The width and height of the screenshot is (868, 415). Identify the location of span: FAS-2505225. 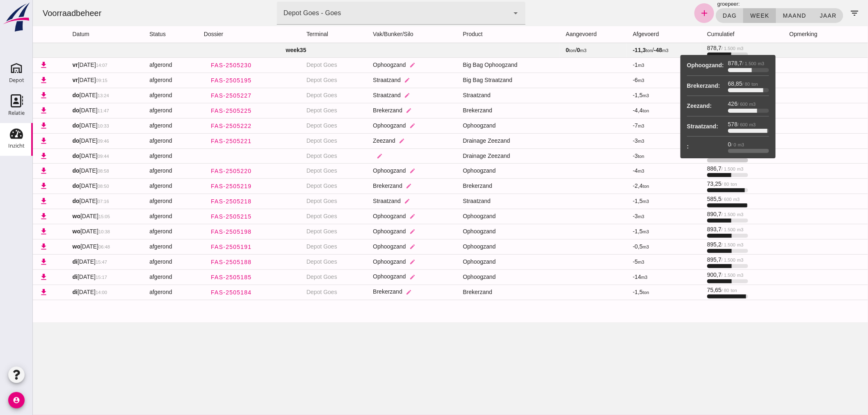
(198, 111).